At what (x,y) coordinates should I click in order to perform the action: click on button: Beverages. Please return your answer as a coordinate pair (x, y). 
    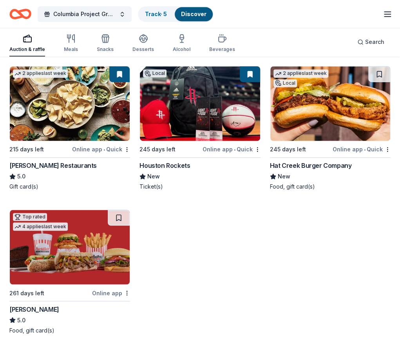
    Looking at the image, I should click on (222, 44).